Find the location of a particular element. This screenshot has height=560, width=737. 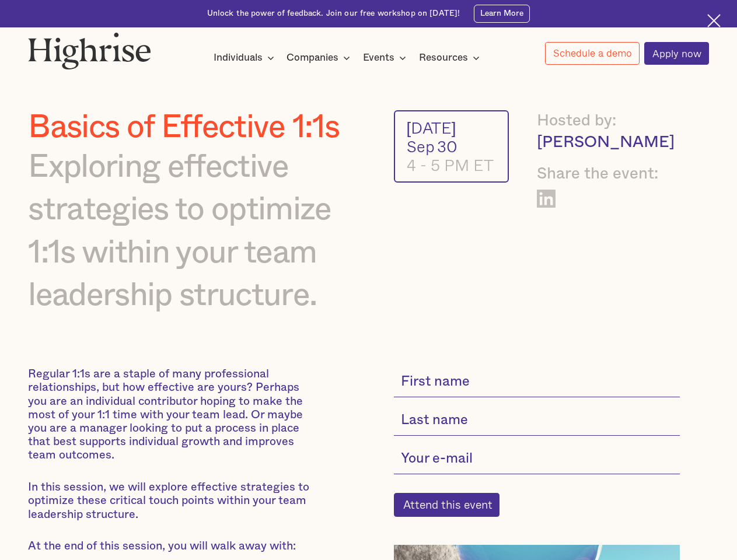

img: Highrise logo is located at coordinates (89, 51).